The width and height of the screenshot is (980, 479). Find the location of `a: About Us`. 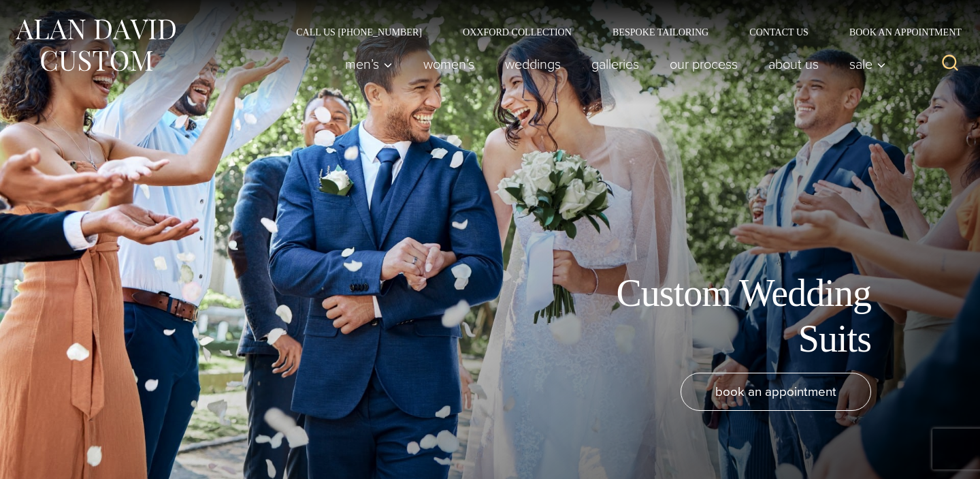

a: About Us is located at coordinates (794, 64).